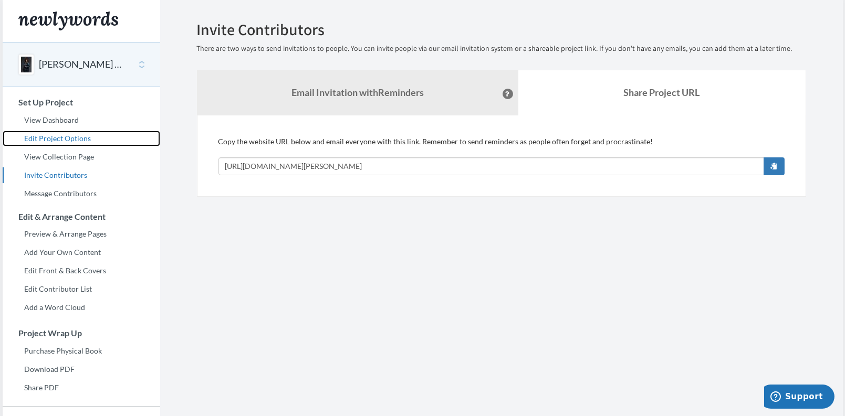 The height and width of the screenshot is (416, 845). I want to click on a: Edit Contributor List, so click(81, 289).